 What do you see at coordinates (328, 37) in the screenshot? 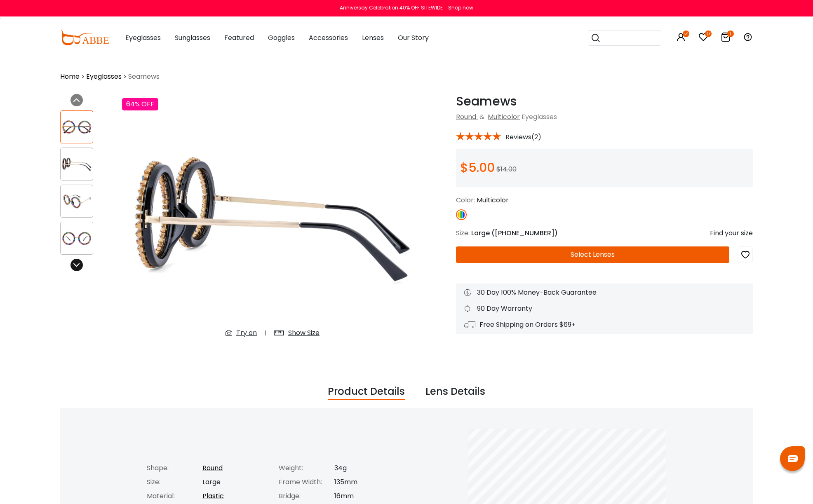
I see `span: Accessories` at bounding box center [328, 37].